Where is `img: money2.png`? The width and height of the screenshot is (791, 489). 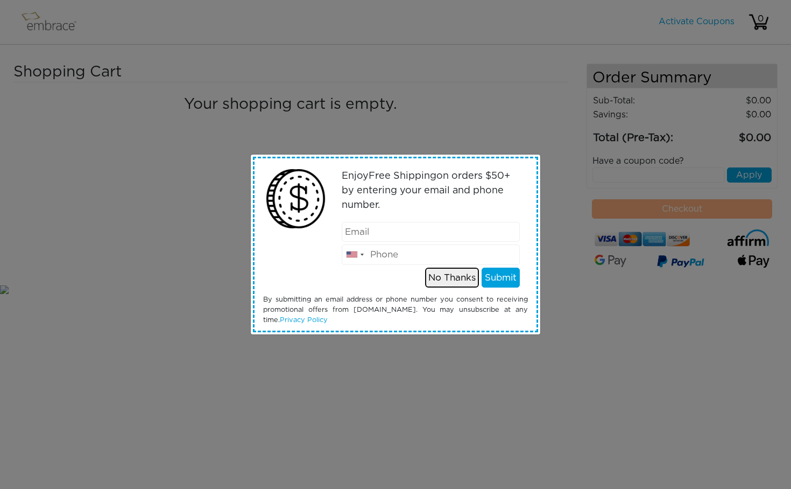 img: money2.png is located at coordinates (296, 199).